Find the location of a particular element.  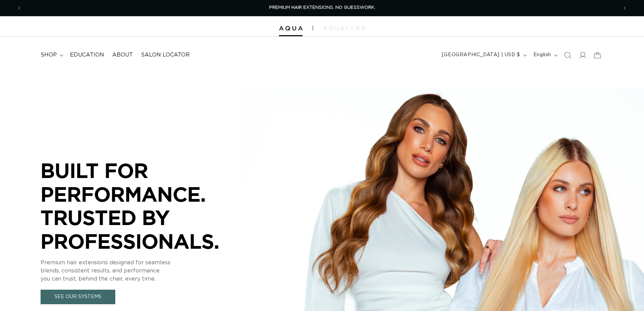

summary: Search is located at coordinates (567, 55).